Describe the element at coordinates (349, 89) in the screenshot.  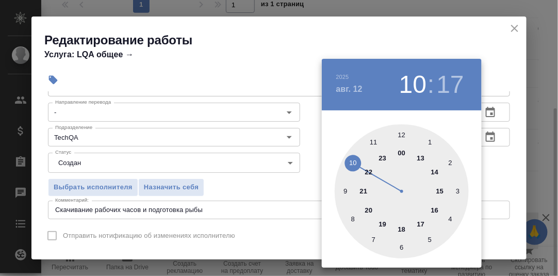
I see `h4: авг. 12` at that location.